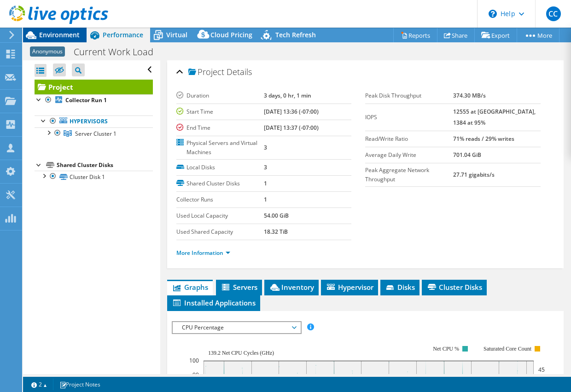 This screenshot has height=392, width=571. What do you see at coordinates (469, 95) in the screenshot?
I see `b: 374.30 MB/s` at bounding box center [469, 95].